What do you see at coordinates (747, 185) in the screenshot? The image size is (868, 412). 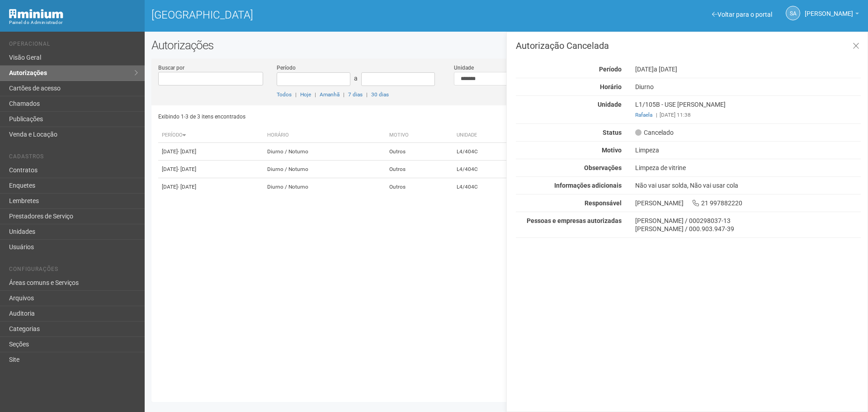 I see `div: Não vai usar solda, Não vai usar cola` at bounding box center [747, 185].